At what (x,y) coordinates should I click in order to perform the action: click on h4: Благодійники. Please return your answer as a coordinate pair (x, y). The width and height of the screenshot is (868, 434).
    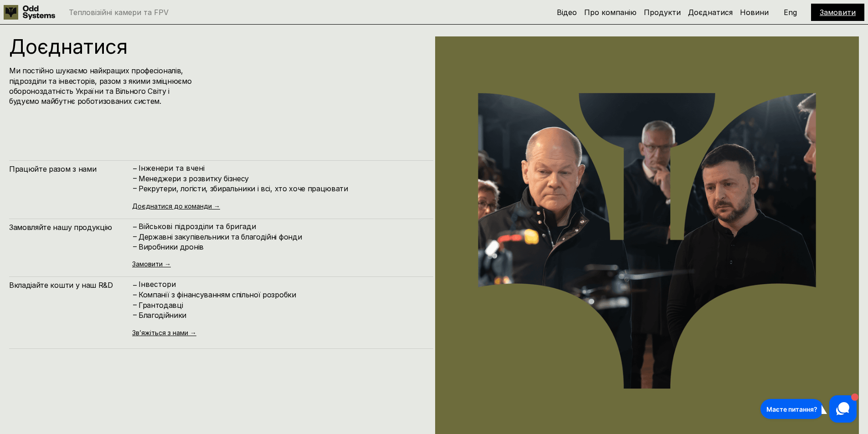
    Looking at the image, I should click on (281, 315).